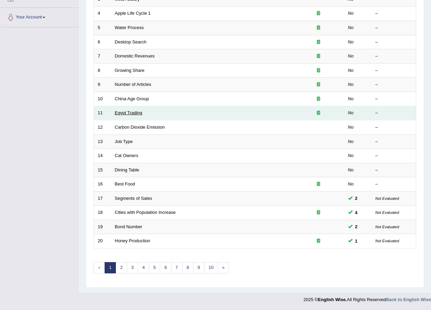  What do you see at coordinates (135, 56) in the screenshot?
I see `a: Domestic Revenues` at bounding box center [135, 56].